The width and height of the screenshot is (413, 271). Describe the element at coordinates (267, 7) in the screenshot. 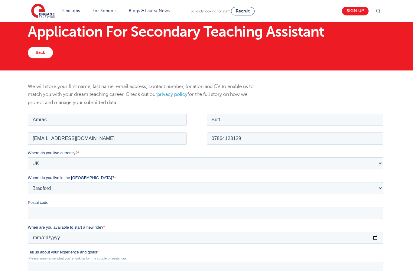

I see `input: *Last name` at that location.